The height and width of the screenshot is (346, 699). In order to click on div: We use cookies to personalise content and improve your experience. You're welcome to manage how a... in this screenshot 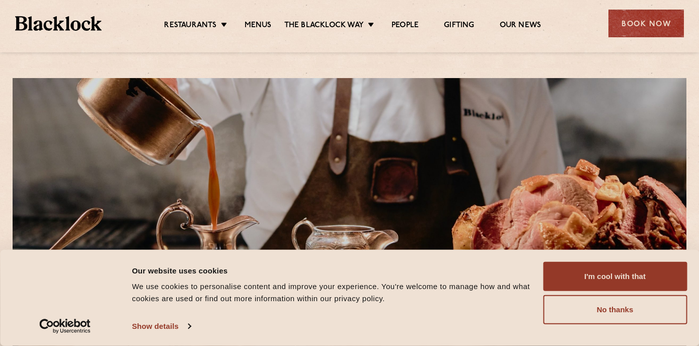, I will do `click(332, 293)`.